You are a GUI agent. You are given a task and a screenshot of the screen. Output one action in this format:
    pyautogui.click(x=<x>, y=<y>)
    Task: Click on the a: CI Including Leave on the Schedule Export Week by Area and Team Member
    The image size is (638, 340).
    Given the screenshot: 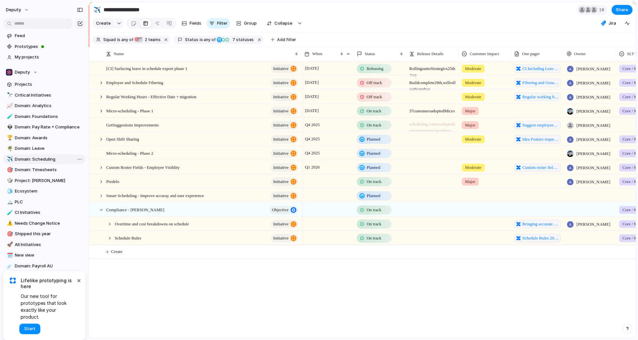 What is the action you would take?
    pyautogui.click(x=538, y=69)
    